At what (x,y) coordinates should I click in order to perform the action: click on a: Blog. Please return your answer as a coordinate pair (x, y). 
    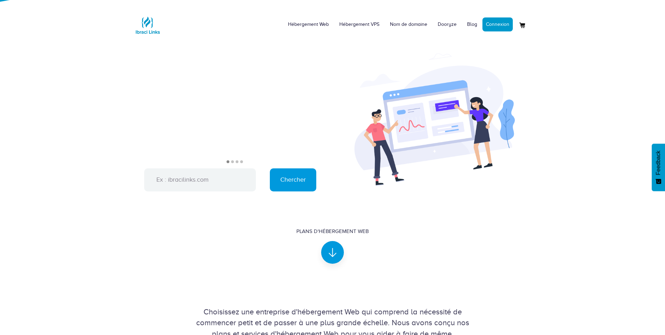
    Looking at the image, I should click on (472, 24).